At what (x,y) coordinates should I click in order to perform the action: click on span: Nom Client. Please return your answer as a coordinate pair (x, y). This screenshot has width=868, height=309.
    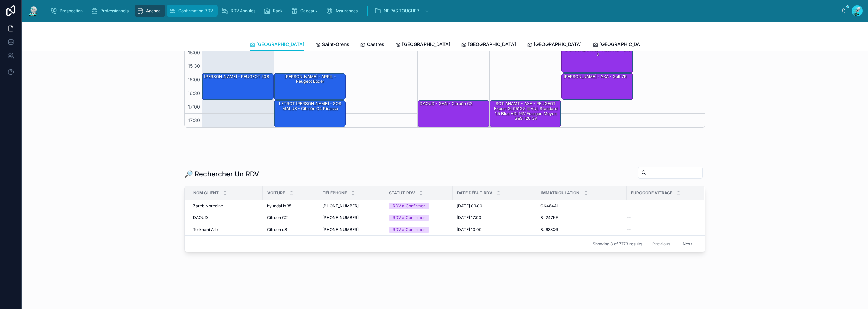
    Looking at the image, I should click on (206, 193).